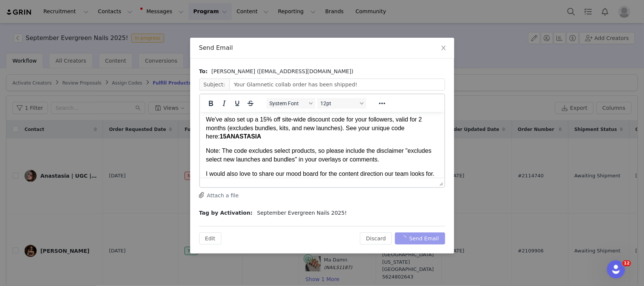  Describe the element at coordinates (322, 48) in the screenshot. I see `div: Send Email` at that location.